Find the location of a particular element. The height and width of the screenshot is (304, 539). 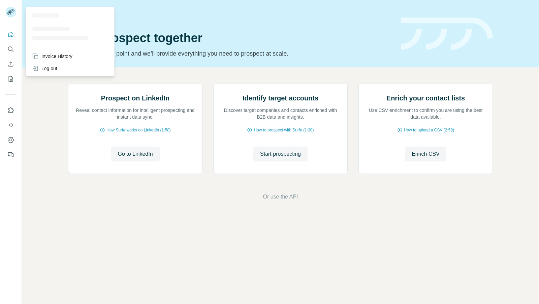

h2: Identify target accounts is located at coordinates (281, 98).